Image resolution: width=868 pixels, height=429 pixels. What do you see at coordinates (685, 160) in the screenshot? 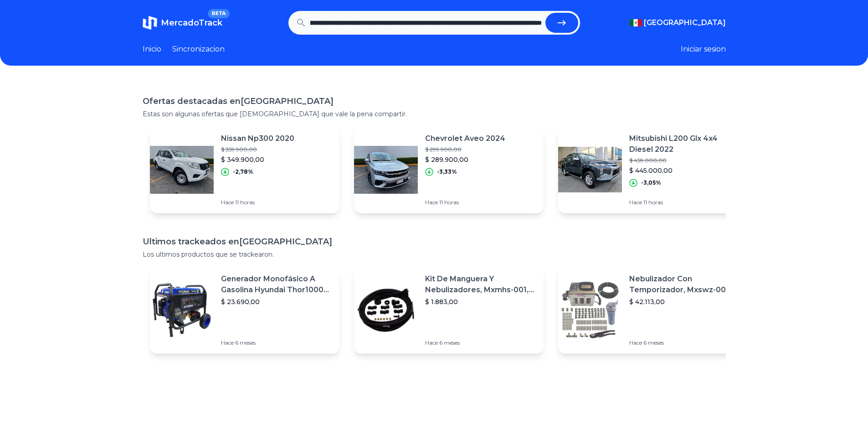
I see `p: $ 459.000,00` at bounding box center [685, 160].